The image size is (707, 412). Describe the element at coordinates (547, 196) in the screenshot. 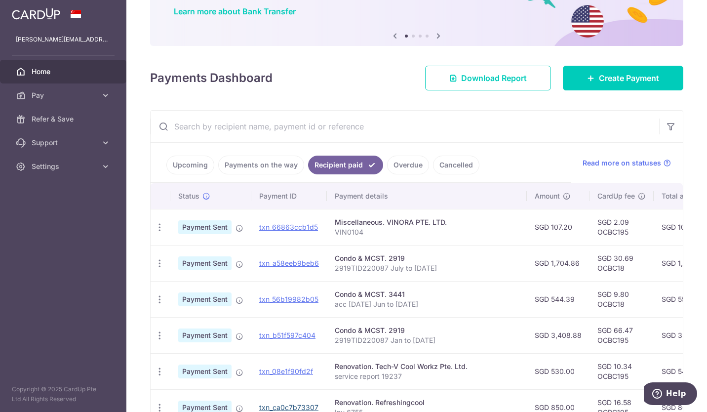

I see `span: Amount` at that location.